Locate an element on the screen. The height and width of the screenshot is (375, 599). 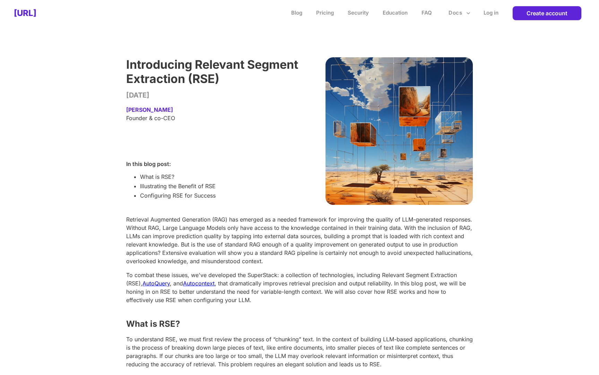
a: Pricing is located at coordinates (325, 12).